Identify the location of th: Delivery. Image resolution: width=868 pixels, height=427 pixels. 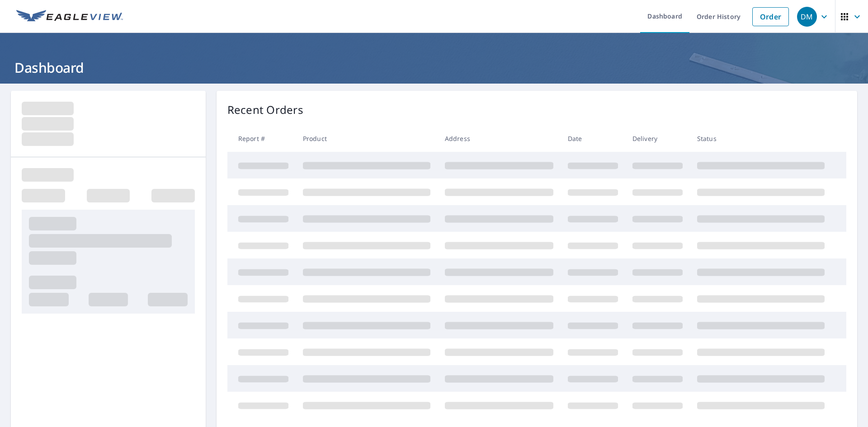
(657, 138).